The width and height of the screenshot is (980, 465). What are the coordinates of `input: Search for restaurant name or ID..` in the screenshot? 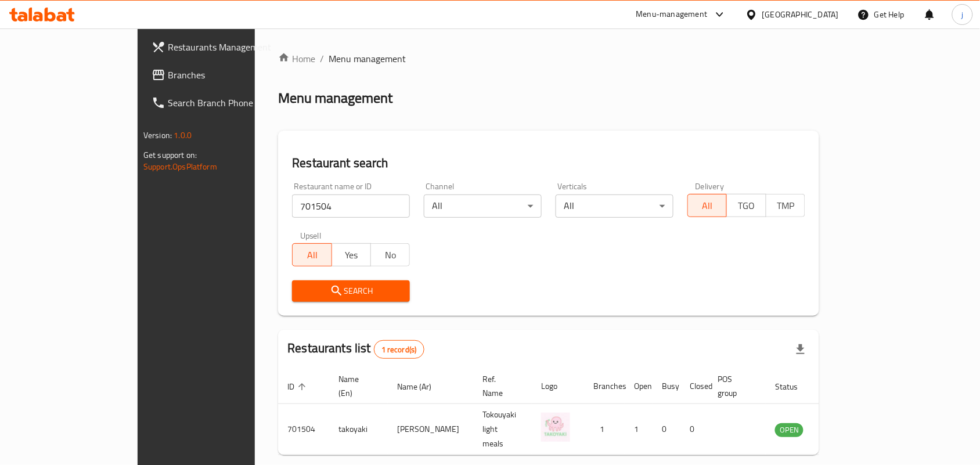 It's located at (350, 206).